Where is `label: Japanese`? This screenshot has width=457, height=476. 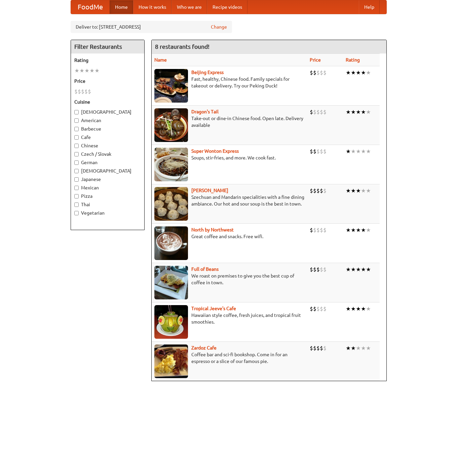 label: Japanese is located at coordinates (108, 179).